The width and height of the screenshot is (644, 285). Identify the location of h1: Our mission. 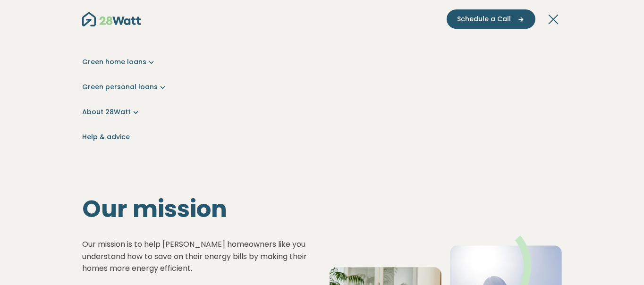
(198, 209).